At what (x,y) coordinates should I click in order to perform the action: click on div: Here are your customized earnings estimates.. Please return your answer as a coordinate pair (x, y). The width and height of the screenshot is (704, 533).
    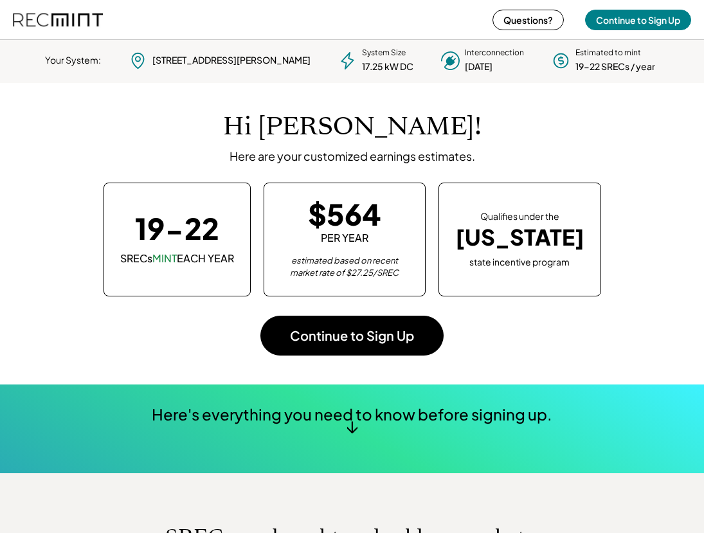
    Looking at the image, I should click on (352, 156).